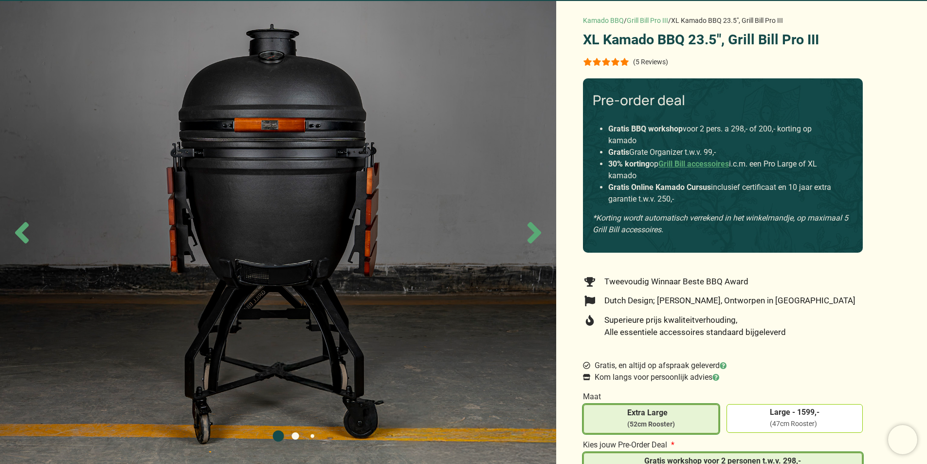 The height and width of the screenshot is (464, 927). I want to click on li: voor 2 pers. a 298,- of 200,- korting op kamado, so click(723, 135).